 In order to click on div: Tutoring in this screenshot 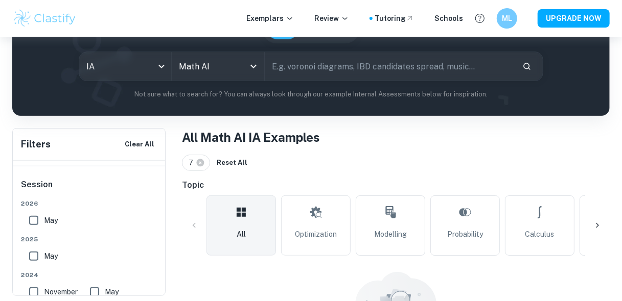, I will do `click(394, 18)`.